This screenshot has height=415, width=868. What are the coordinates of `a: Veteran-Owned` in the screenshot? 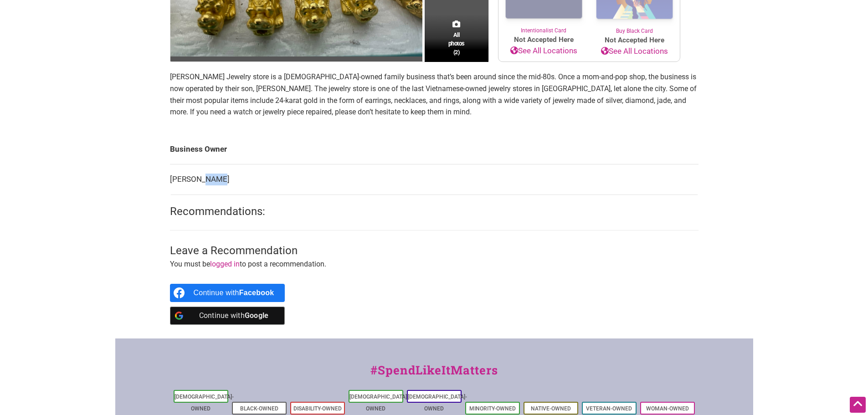 It's located at (609, 409).